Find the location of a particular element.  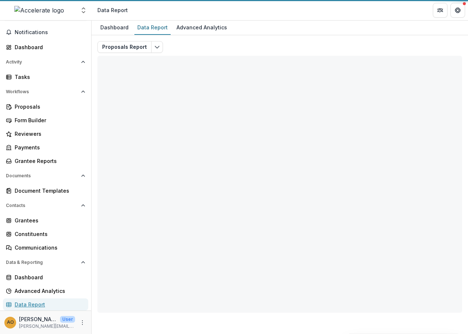

button: Partners is located at coordinates (441, 10).